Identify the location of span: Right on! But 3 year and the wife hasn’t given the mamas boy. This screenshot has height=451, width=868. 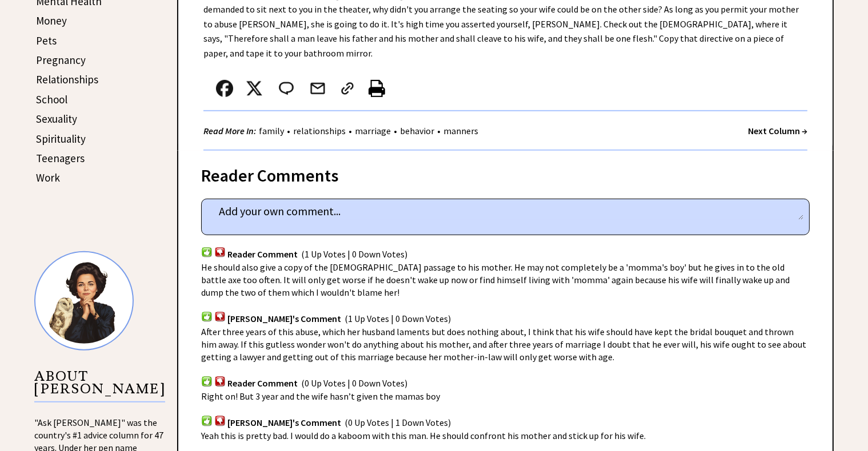
(321, 396).